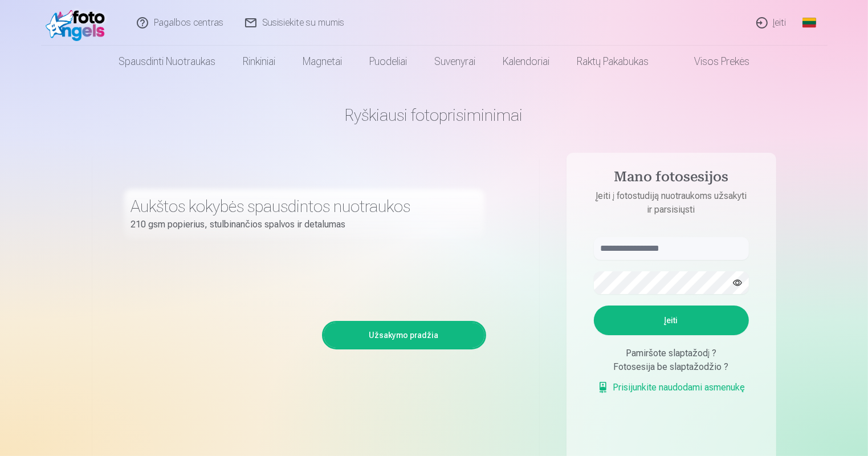 This screenshot has width=868, height=456. Describe the element at coordinates (672, 321) in the screenshot. I see `button: Įeiti` at that location.